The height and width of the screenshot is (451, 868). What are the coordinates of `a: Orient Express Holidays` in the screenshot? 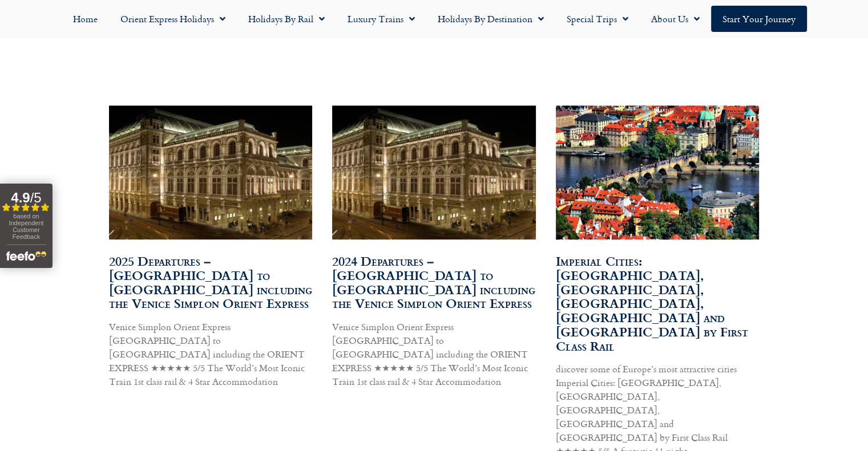 It's located at (173, 18).